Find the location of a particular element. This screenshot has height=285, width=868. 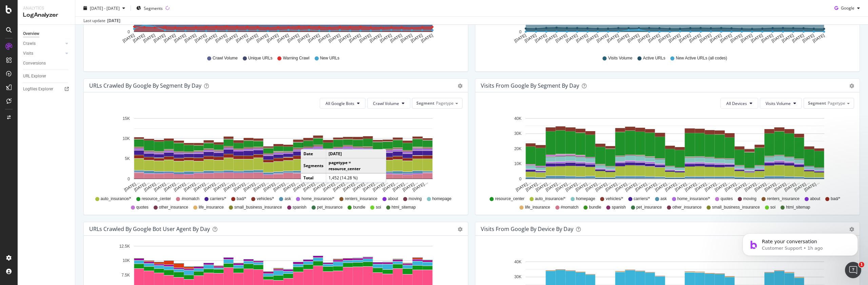

span: renters_insurance is located at coordinates (361, 199).